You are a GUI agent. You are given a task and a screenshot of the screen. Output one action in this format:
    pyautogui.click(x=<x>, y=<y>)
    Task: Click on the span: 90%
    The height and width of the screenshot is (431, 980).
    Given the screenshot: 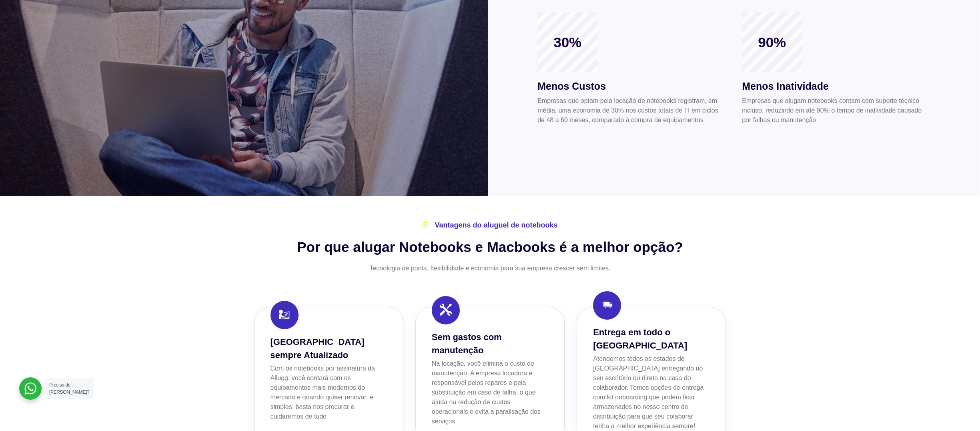 What is the action you would take?
    pyautogui.click(x=772, y=43)
    